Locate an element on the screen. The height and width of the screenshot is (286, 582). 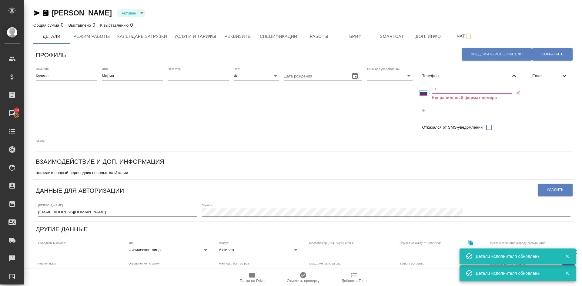
div: раз в месяц is located at coordinates (169, 271).